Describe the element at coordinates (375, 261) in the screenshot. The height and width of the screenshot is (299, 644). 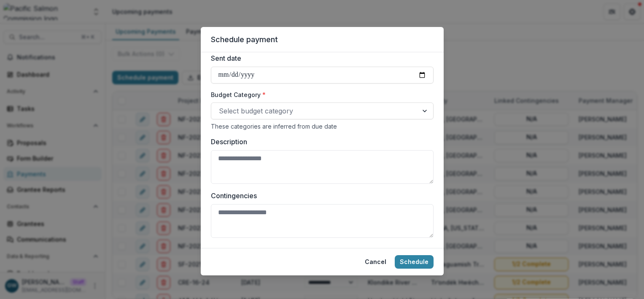
I see `button: Cancel` at that location.